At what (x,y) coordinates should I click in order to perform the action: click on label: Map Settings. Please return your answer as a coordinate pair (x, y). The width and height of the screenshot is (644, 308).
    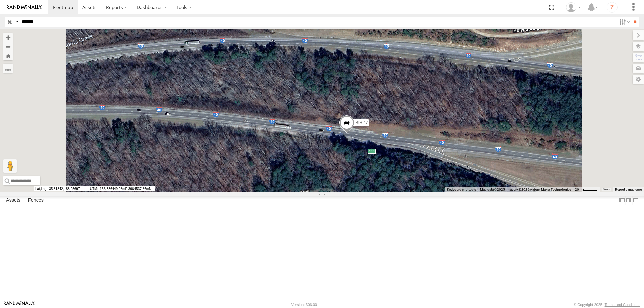
    Looking at the image, I should click on (639, 80).